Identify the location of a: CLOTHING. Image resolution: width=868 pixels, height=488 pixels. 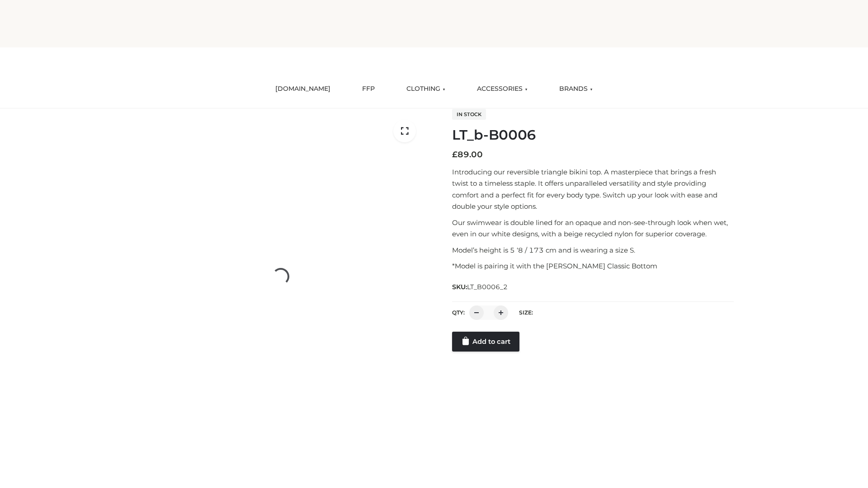
(426, 89).